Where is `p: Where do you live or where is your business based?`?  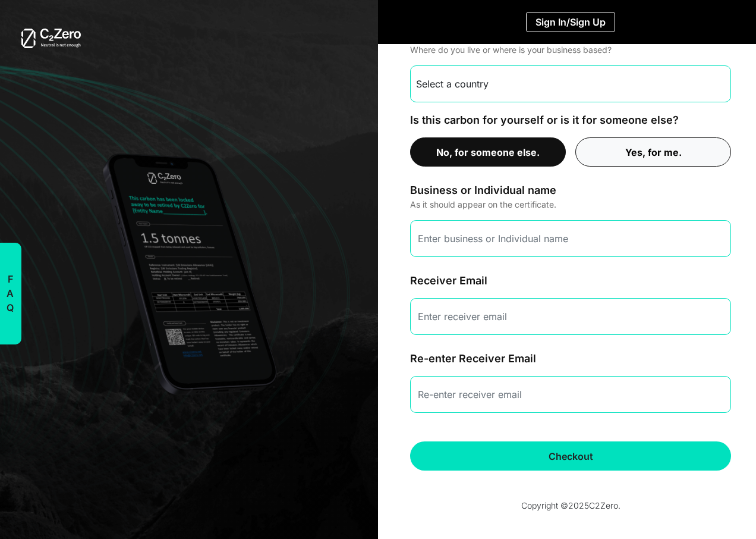
p: Where do you live or where is your business based? is located at coordinates (571, 49).